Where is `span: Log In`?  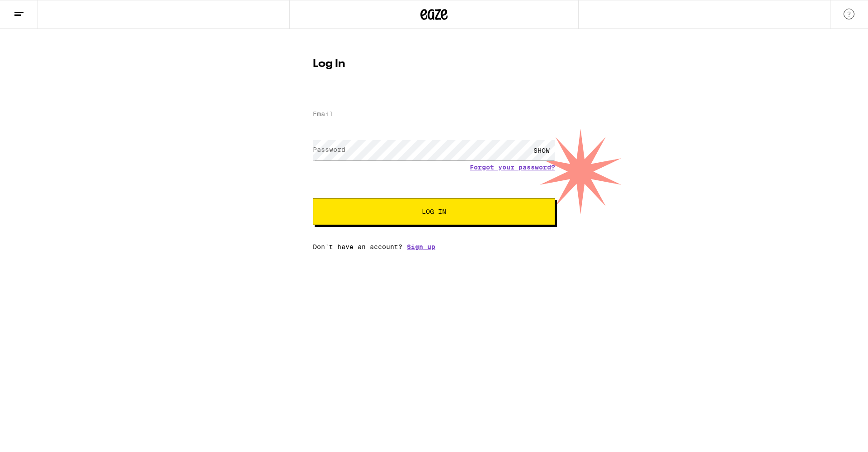
span: Log In is located at coordinates (434, 211).